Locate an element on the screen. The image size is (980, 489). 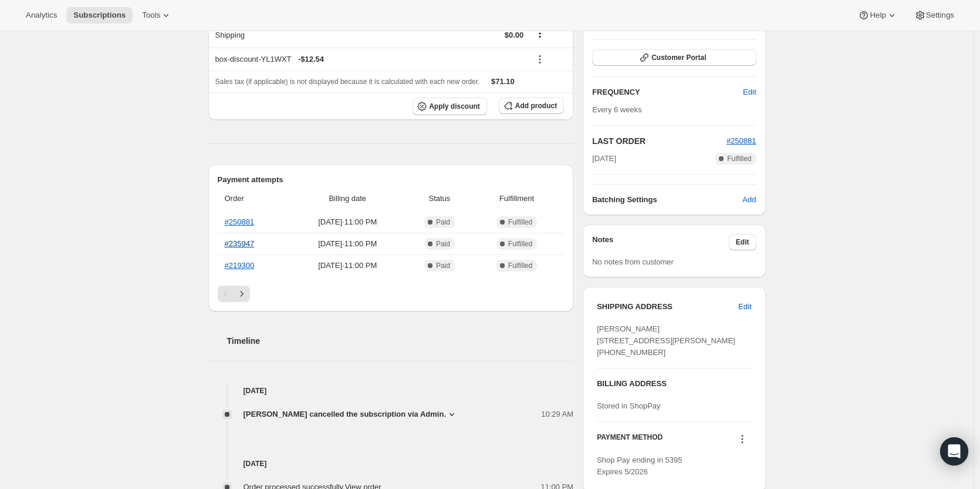
button: Analytics is located at coordinates (41, 16).